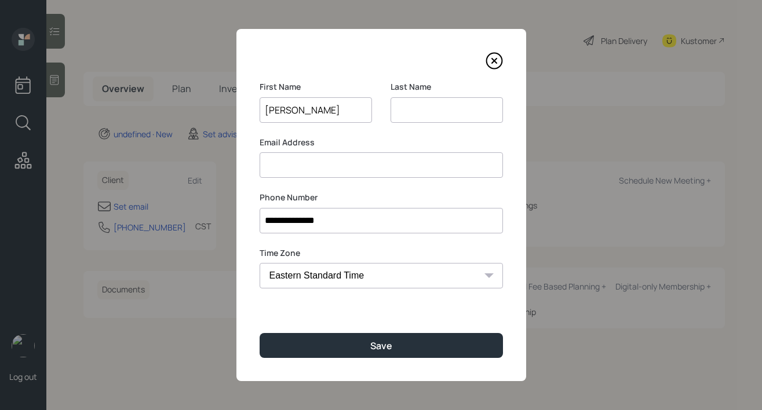 Image resolution: width=762 pixels, height=410 pixels. What do you see at coordinates (382, 346) in the screenshot?
I see `button: Save` at bounding box center [382, 346].